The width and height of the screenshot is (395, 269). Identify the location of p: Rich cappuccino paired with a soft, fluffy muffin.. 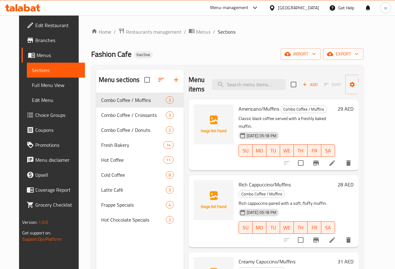
(287, 204).